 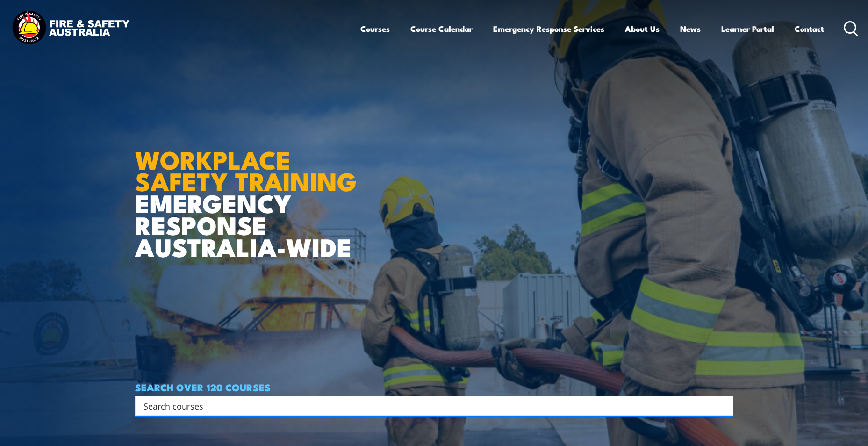 I want to click on input: Search input, so click(x=428, y=405).